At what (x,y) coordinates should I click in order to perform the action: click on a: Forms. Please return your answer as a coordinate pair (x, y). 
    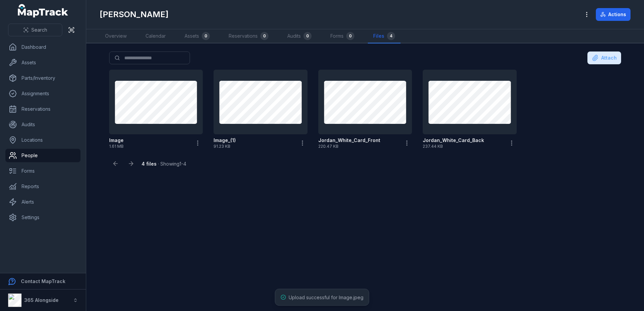
    Looking at the image, I should click on (43, 171).